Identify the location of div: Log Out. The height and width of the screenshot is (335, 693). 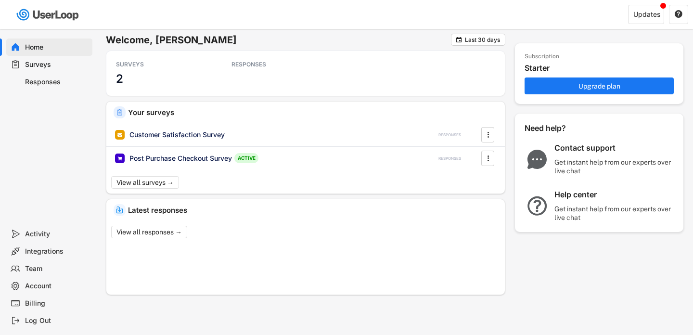
(57, 320).